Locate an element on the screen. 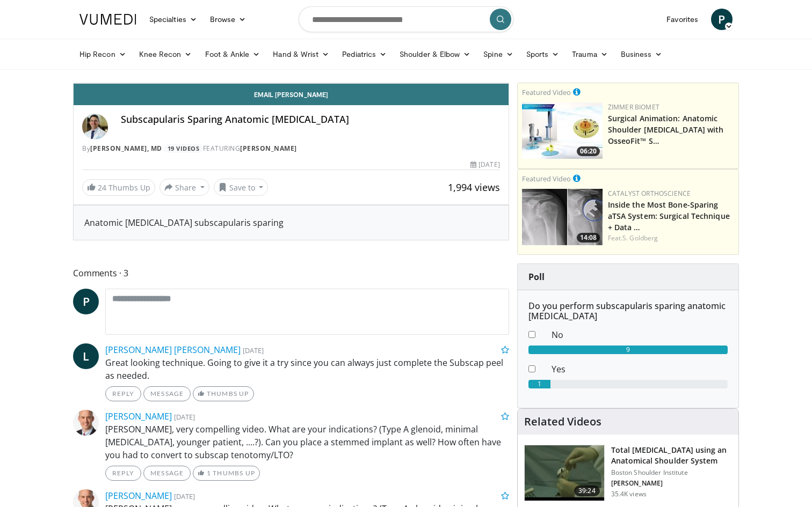 This screenshot has height=507, width=812. a: 19 Videos is located at coordinates (183, 149).